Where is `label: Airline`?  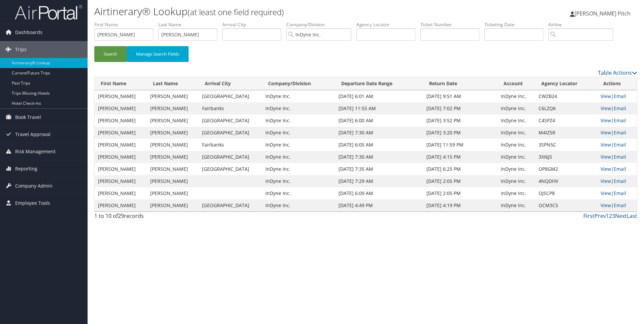
label: Airline is located at coordinates (583, 25).